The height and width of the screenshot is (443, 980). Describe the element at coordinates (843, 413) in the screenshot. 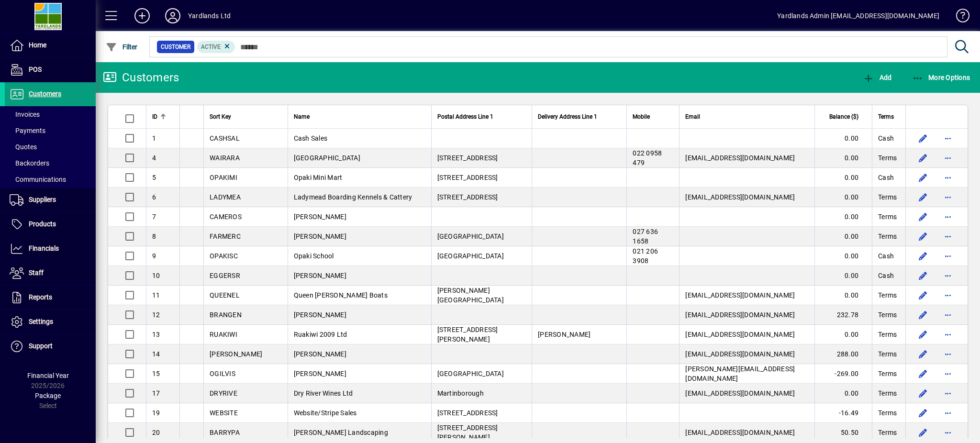

I see `td: -16.49` at that location.